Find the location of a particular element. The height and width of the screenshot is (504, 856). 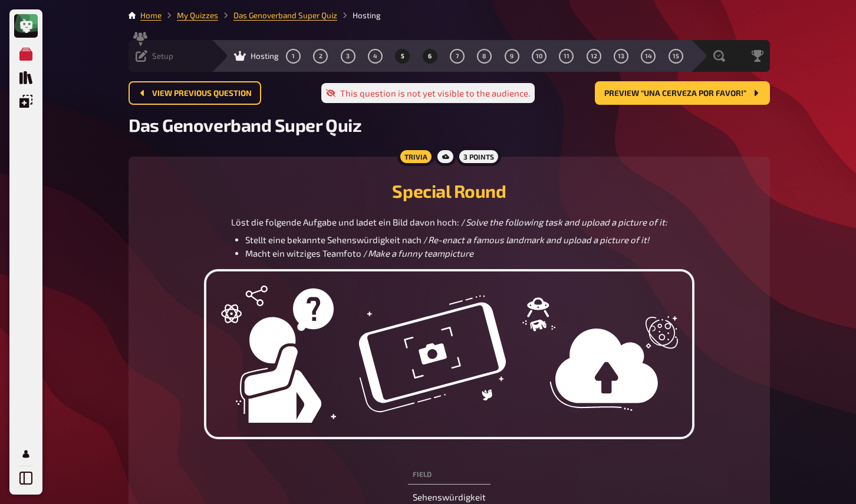

button: 6 is located at coordinates (430, 56).